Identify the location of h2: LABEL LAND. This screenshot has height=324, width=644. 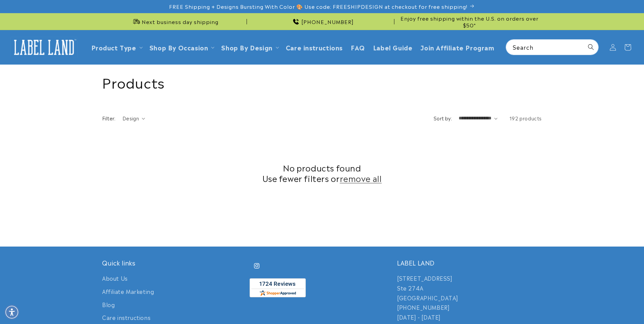
(469, 262).